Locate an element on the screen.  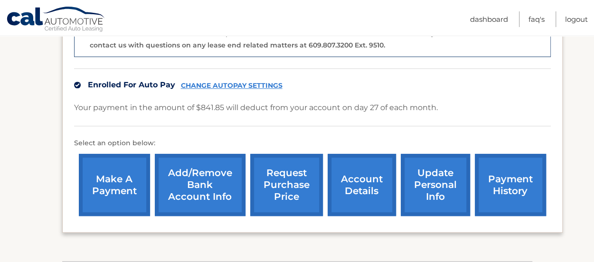
a: Logout is located at coordinates (577, 19).